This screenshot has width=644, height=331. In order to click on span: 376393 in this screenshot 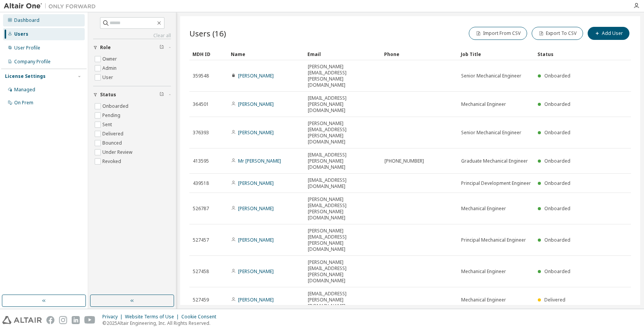, I will do `click(201, 133)`.